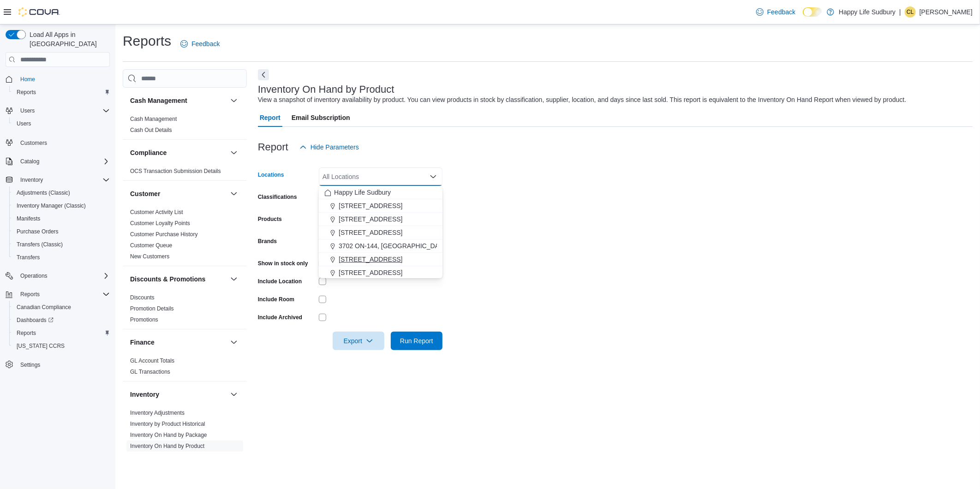 This screenshot has height=489, width=980. Describe the element at coordinates (164, 234) in the screenshot. I see `a: Customer Purchase History` at that location.